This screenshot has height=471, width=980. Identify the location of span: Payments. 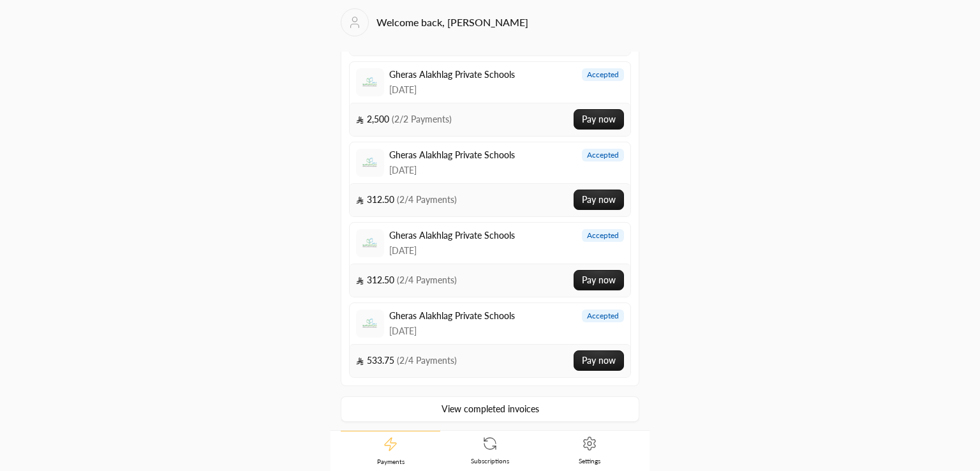
(391, 462).